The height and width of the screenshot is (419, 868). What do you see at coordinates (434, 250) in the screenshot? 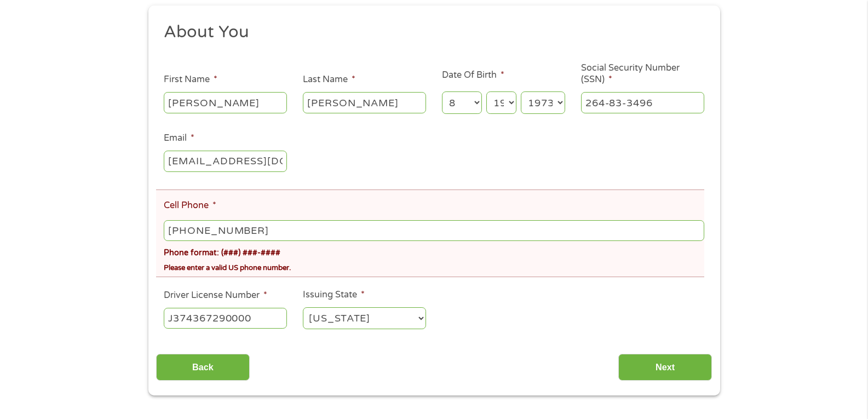
I see `div: Phone format: (###) ###-####` at bounding box center [434, 250].